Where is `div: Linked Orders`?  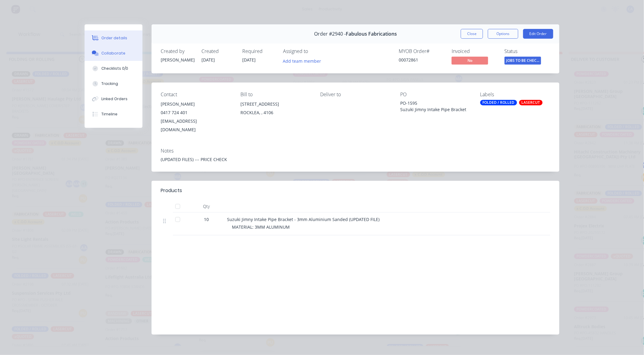
div: Linked Orders is located at coordinates (115, 99).